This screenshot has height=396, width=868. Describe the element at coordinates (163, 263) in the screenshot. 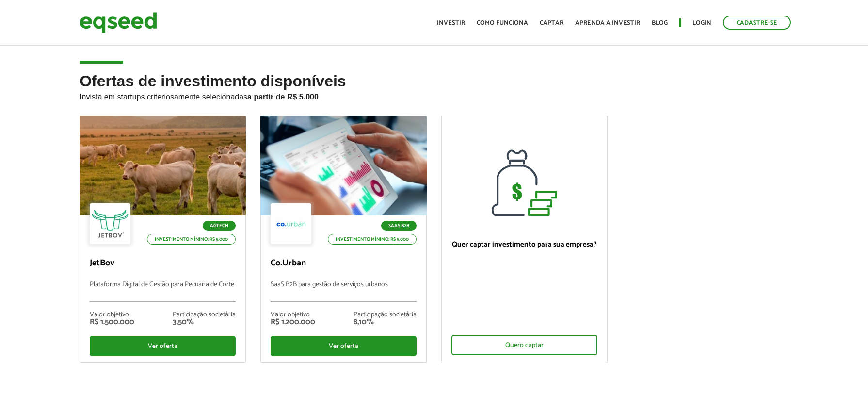

I see `p: JetBov` at that location.